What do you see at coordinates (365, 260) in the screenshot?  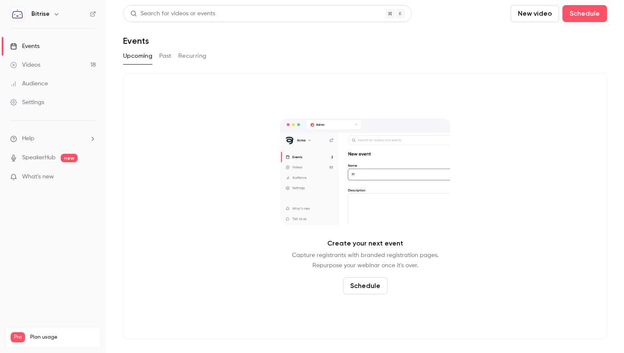 I see `p: Capture registrants with branded registration pages. Repurpose your webinar once it's over.` at bounding box center [365, 260].